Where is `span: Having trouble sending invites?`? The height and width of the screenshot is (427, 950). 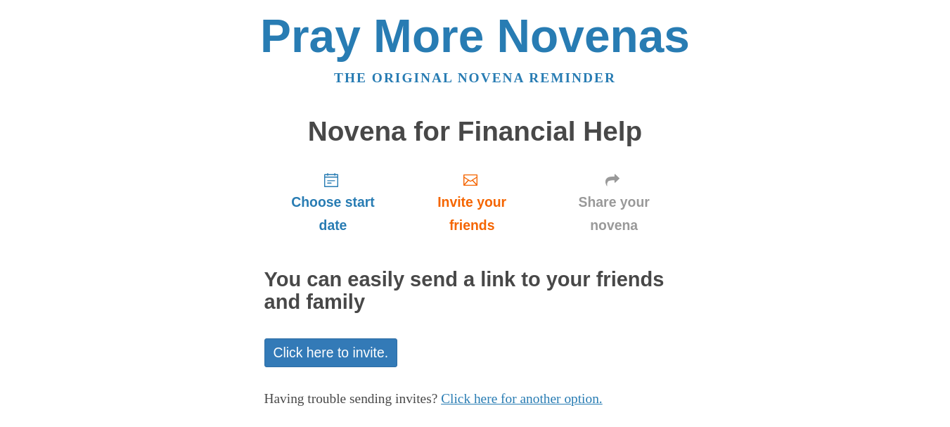 span: Having trouble sending invites? is located at coordinates (351, 398).